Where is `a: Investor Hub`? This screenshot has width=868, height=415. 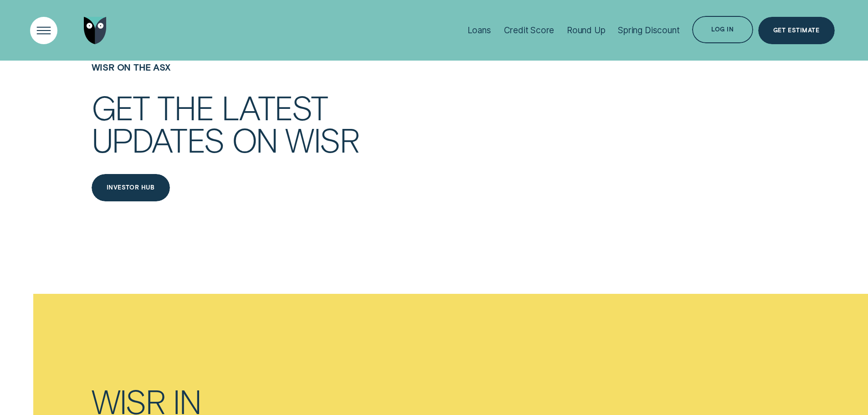 a: Investor Hub is located at coordinates (131, 188).